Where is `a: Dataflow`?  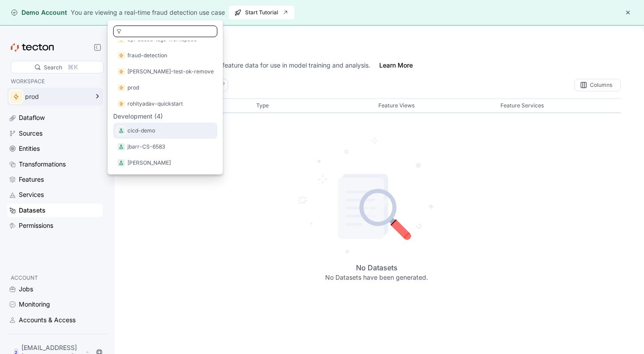 a: Dataflow is located at coordinates (55, 118).